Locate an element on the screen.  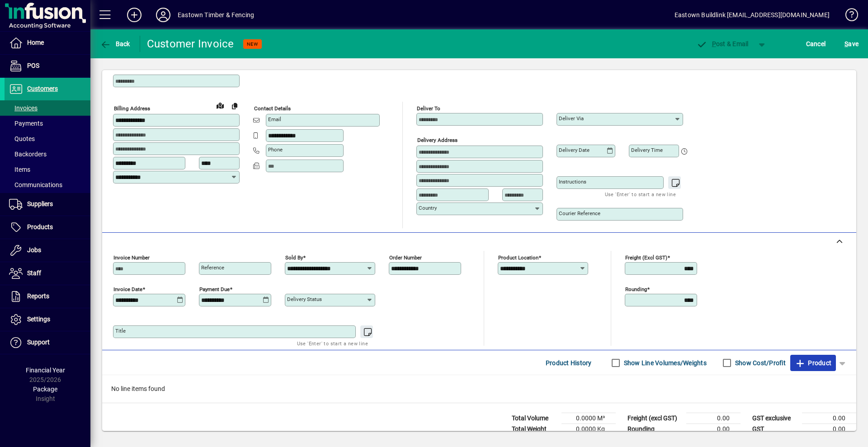
div: Customer Invoice is located at coordinates (191, 44).